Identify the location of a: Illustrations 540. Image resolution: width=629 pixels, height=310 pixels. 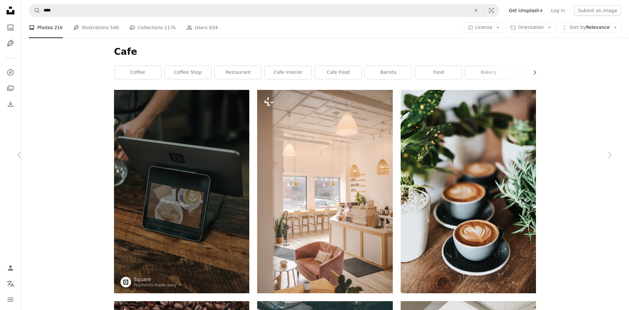
(96, 28).